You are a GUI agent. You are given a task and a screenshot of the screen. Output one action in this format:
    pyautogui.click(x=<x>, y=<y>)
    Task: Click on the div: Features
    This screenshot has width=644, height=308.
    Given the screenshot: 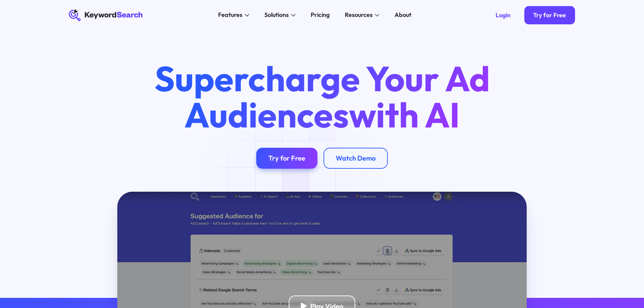 What is the action you would take?
    pyautogui.click(x=230, y=15)
    